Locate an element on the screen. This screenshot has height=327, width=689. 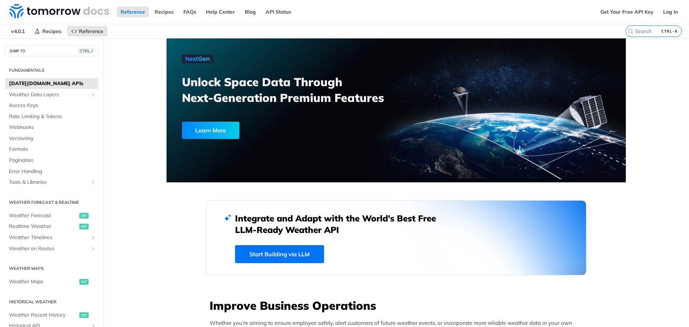
span: Realtime Weather is located at coordinates (43, 226).